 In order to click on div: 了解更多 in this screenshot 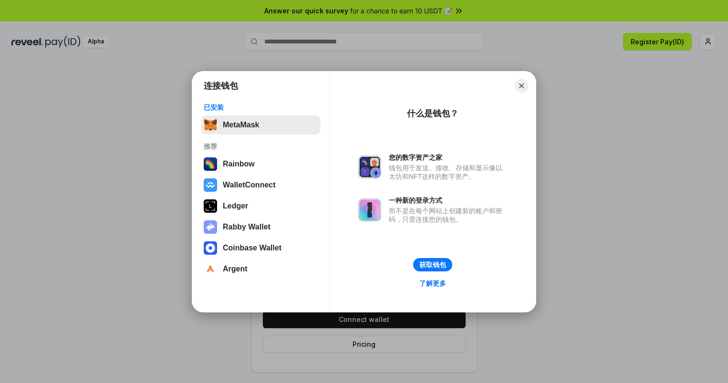, I will do `click(432, 283)`.